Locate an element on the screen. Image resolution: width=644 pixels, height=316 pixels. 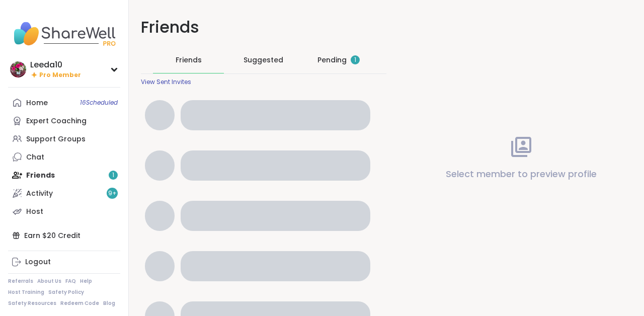
span: 9 + is located at coordinates (112, 193).